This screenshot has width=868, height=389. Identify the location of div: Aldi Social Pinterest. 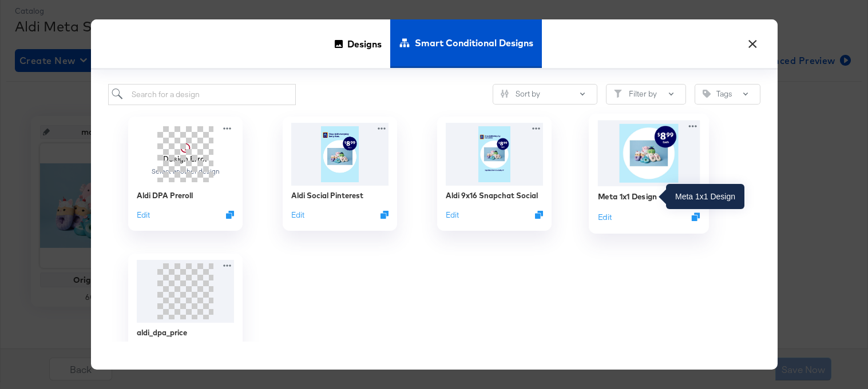
(328, 195).